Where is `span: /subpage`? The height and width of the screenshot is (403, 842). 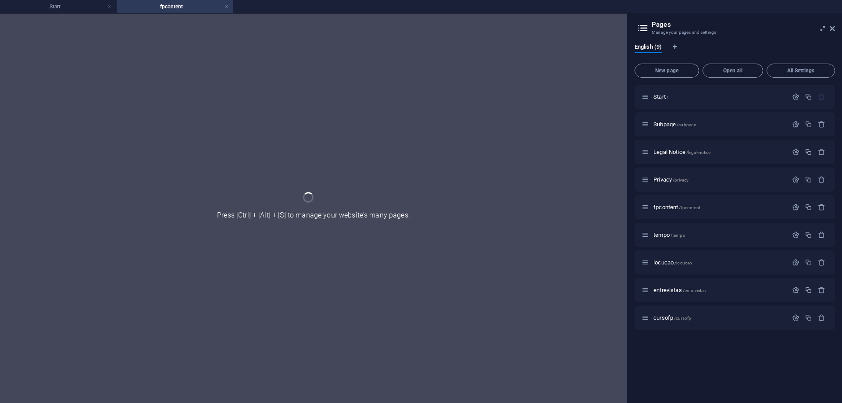
span: /subpage is located at coordinates (686, 124).